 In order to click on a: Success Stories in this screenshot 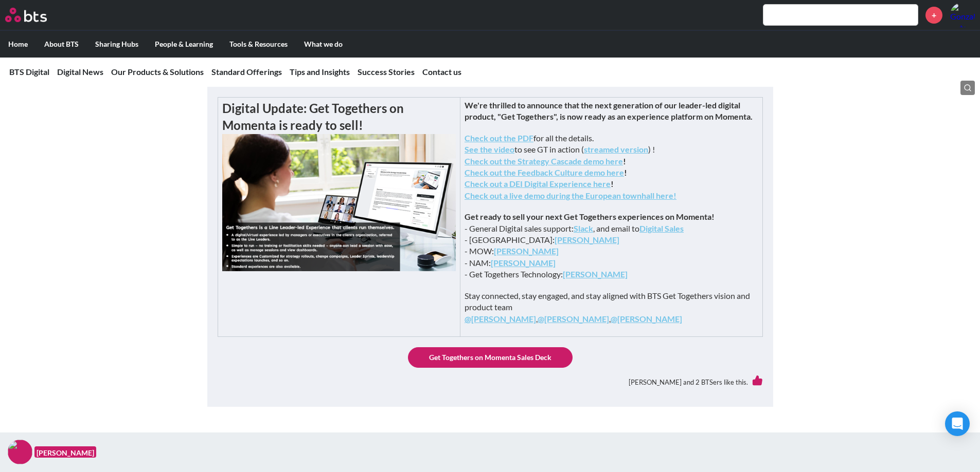, I will do `click(386, 72)`.